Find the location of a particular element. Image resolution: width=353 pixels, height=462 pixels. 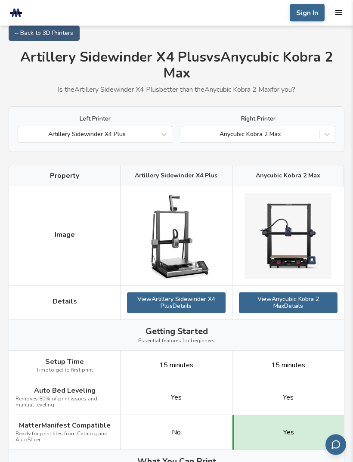

input: Artillery Sidewinder X4 Plus is located at coordinates (23, 135).